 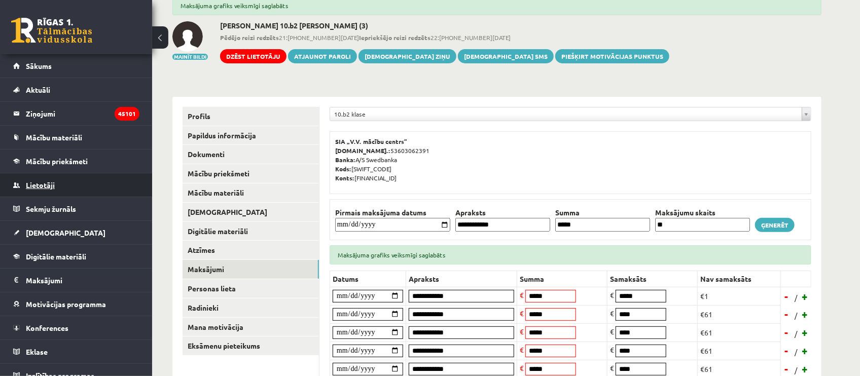 What do you see at coordinates (37, 352) in the screenshot?
I see `span: Eklase` at bounding box center [37, 352].